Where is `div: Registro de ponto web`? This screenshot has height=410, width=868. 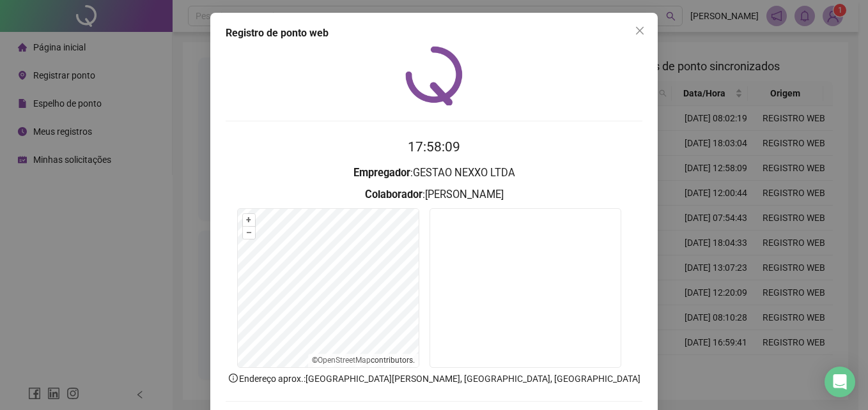
div: Registro de ponto web is located at coordinates (434, 33).